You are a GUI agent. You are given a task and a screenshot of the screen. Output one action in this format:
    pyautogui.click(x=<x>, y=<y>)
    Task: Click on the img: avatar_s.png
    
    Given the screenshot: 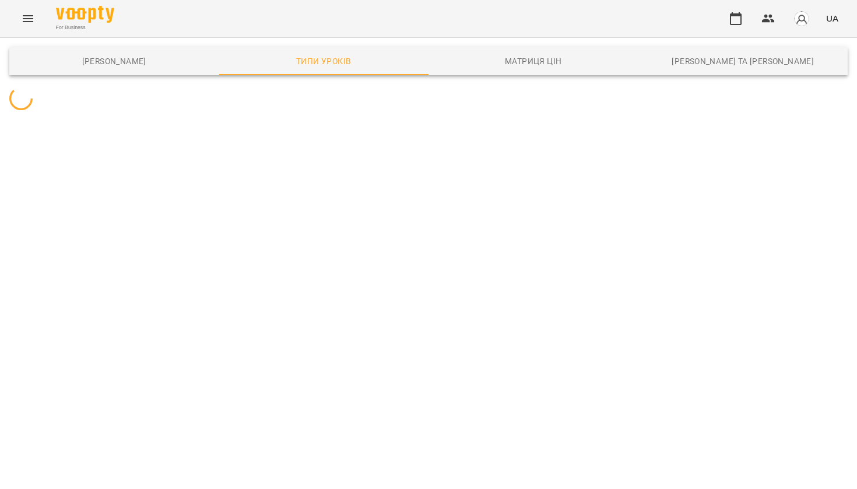 What is the action you would take?
    pyautogui.click(x=802, y=19)
    